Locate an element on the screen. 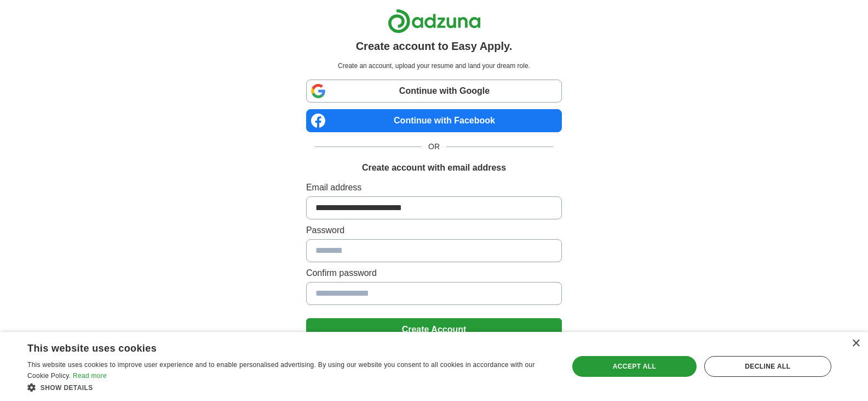 Image resolution: width=868 pixels, height=401 pixels. button: Create Account is located at coordinates (434, 330).